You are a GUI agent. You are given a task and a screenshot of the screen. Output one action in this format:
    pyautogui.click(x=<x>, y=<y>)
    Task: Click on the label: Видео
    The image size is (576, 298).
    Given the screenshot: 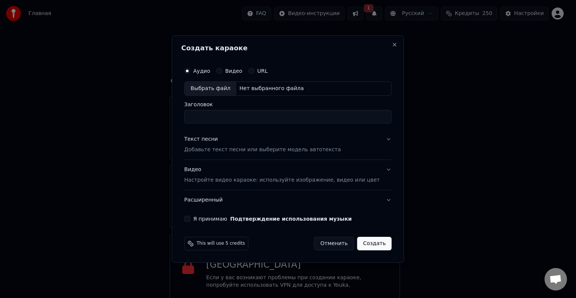 What is the action you would take?
    pyautogui.click(x=234, y=71)
    